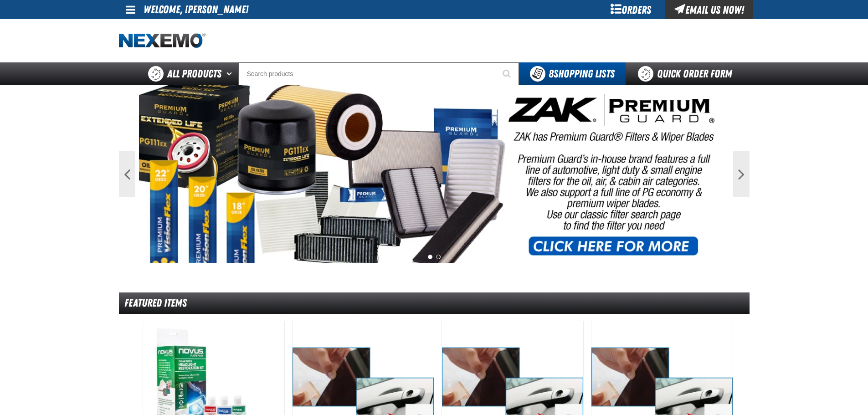 This screenshot has width=868, height=415. I want to click on strong: 8, so click(551, 73).